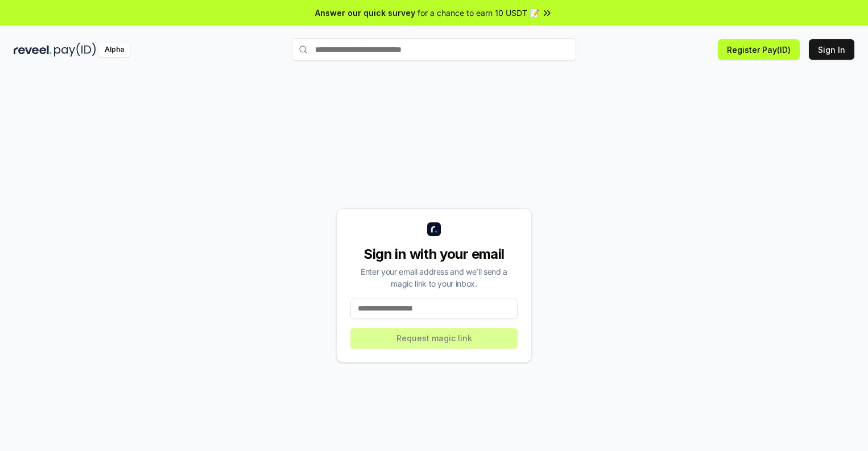 This screenshot has height=451, width=868. What do you see at coordinates (434, 278) in the screenshot?
I see `div: Enter your email address and we’ll send a magic link to your inbox.` at bounding box center [434, 278].